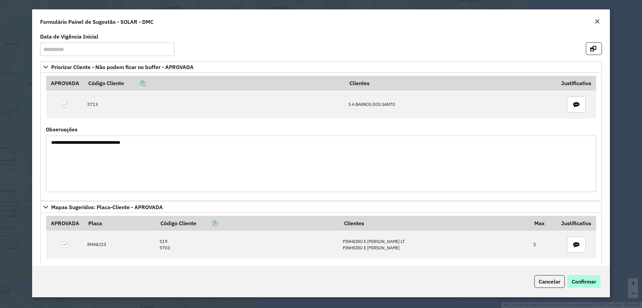 The image size is (642, 308). Describe the element at coordinates (321, 67) in the screenshot. I see `a: Priorizar Cliente - Não podem ficar no buffer - APROVADA` at that location.